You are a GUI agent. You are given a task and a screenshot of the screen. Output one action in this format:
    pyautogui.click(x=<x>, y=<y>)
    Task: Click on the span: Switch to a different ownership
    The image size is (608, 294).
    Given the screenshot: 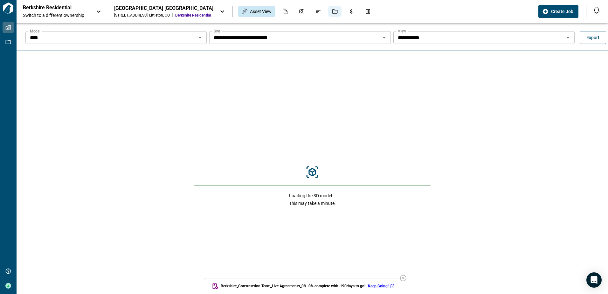 What is the action you would take?
    pyautogui.click(x=56, y=15)
    